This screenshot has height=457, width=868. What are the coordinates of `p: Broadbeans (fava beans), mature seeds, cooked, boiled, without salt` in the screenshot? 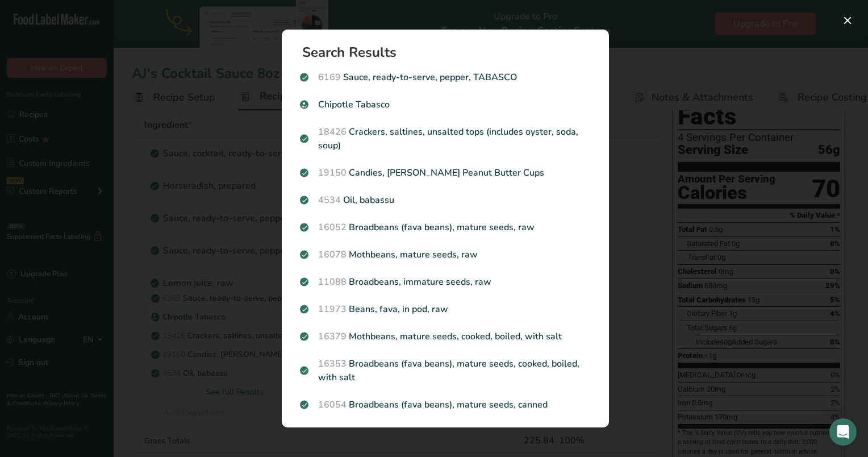 It's located at (445, 438).